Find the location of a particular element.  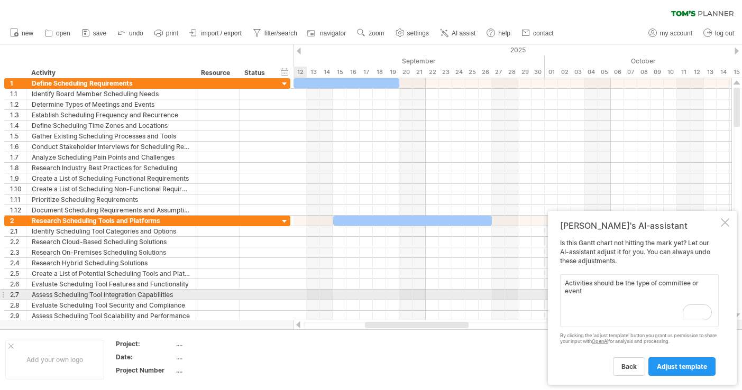

div: Saturday, 27 September 2025 is located at coordinates (498, 72).